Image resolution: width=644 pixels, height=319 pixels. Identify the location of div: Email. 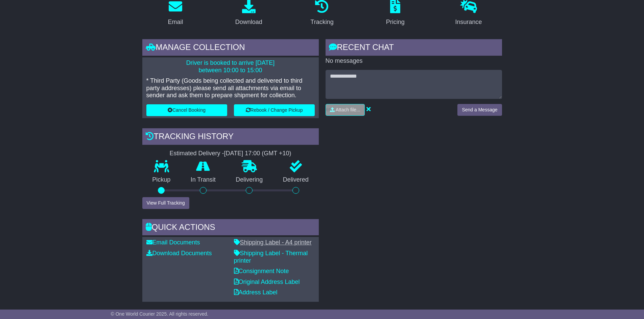
(175, 22).